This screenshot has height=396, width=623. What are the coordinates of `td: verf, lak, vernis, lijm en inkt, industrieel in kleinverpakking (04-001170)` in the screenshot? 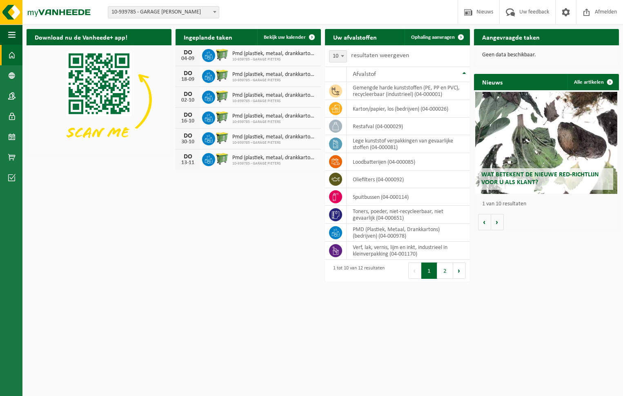 It's located at (408, 251).